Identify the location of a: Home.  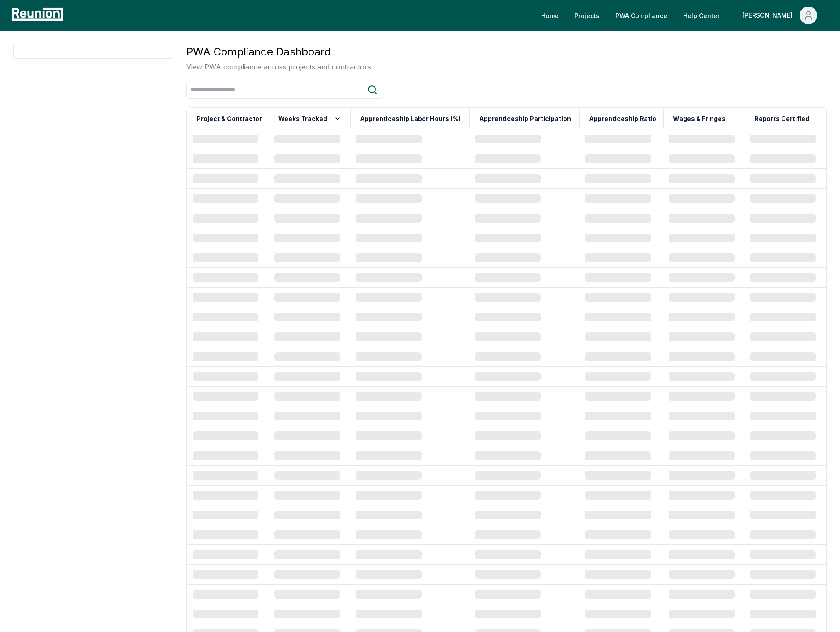
(550, 15).